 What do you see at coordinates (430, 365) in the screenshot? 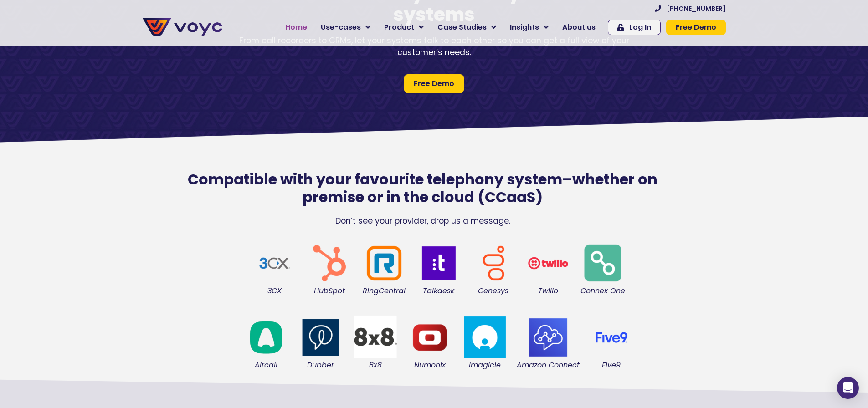
I see `figcaption: Numonix` at bounding box center [430, 365].